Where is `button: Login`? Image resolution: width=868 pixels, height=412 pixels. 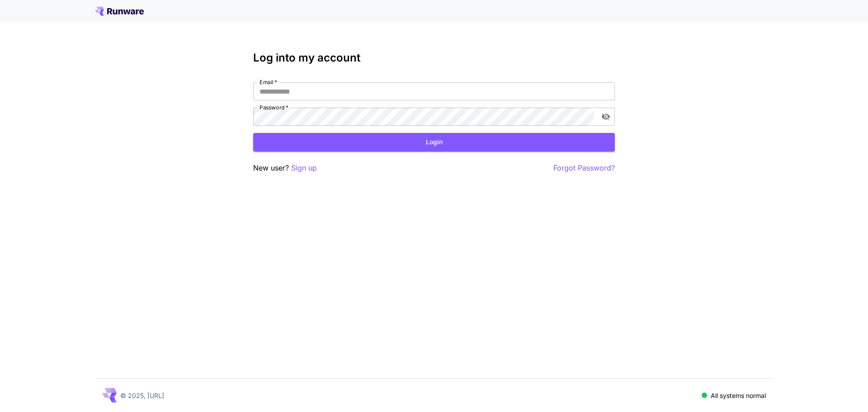
button: Login is located at coordinates (434, 142).